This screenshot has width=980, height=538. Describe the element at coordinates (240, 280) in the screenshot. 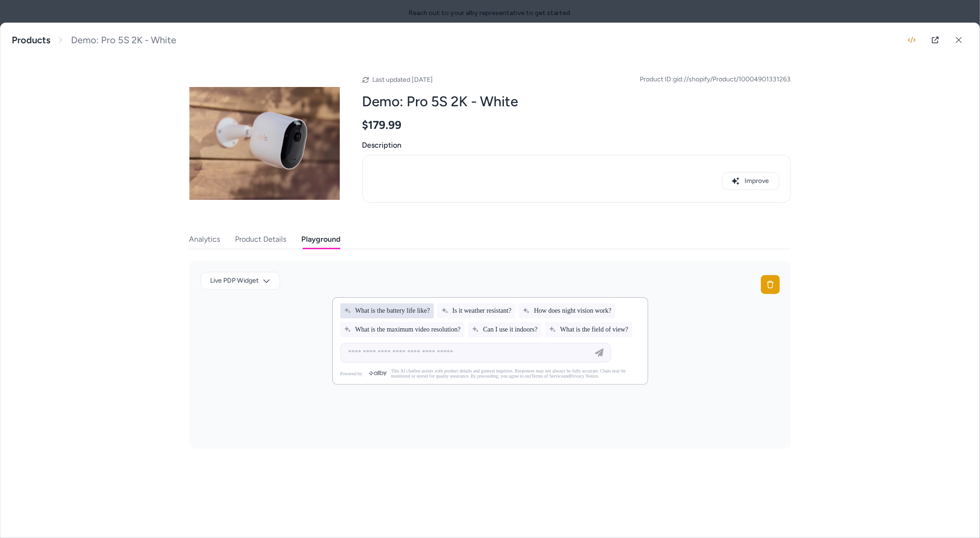

I see `button: Live PDP Widget` at that location.